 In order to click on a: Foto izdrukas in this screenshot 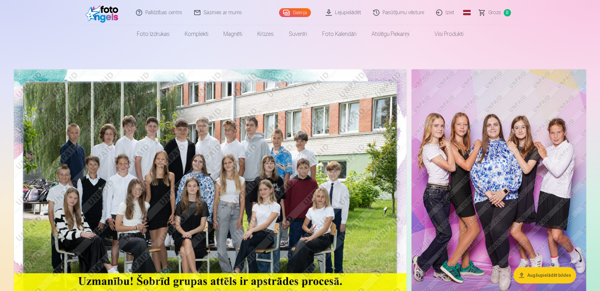, I will do `click(153, 34)`.